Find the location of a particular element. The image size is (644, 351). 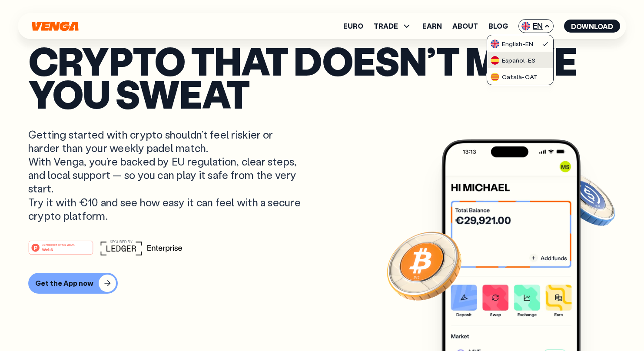

a: flag-catCatalà-CAT is located at coordinates (520, 77).